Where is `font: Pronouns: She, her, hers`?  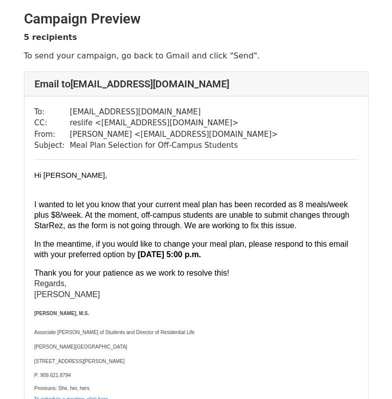
font: Pronouns: She, her, hers is located at coordinates (62, 388).